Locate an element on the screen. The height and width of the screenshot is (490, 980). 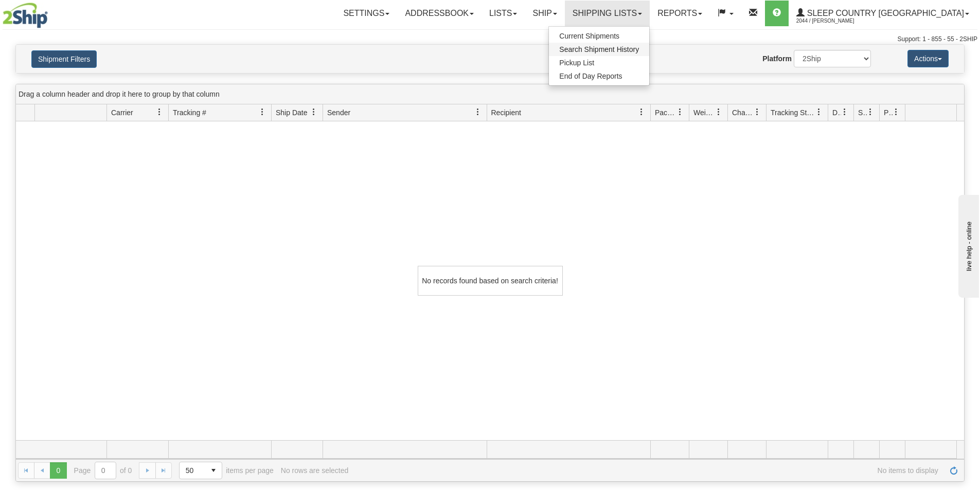
a: Reports is located at coordinates (680, 13).